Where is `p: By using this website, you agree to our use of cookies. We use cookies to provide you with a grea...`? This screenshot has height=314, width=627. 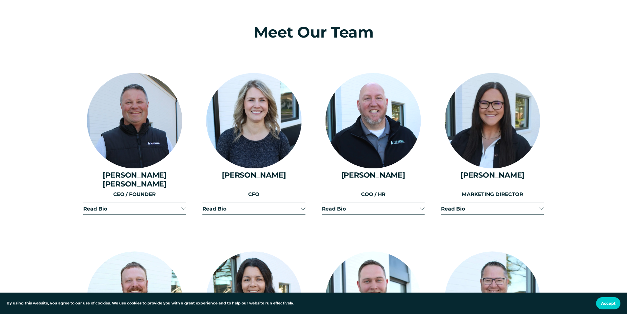
p: By using this website, you agree to our use of cookies. We use cookies to provide you with a grea... is located at coordinates (150, 303).